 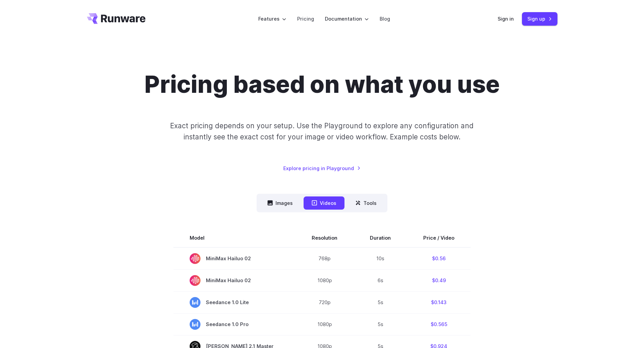 I want to click on td: 768p, so click(x=324, y=258).